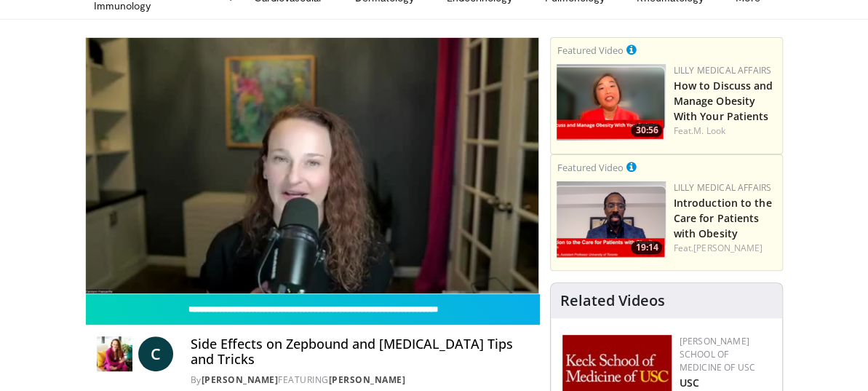  I want to click on a: 30:56, so click(611, 102).